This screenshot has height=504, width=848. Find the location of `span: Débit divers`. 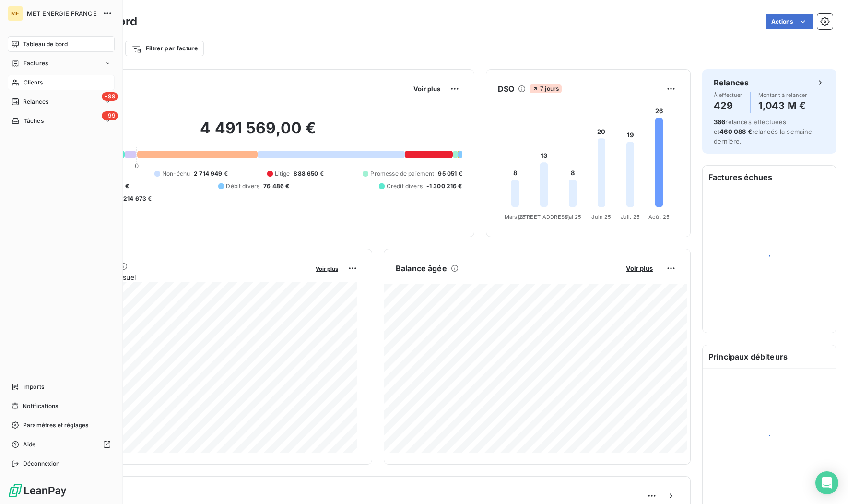

span: Débit divers is located at coordinates (243, 186).